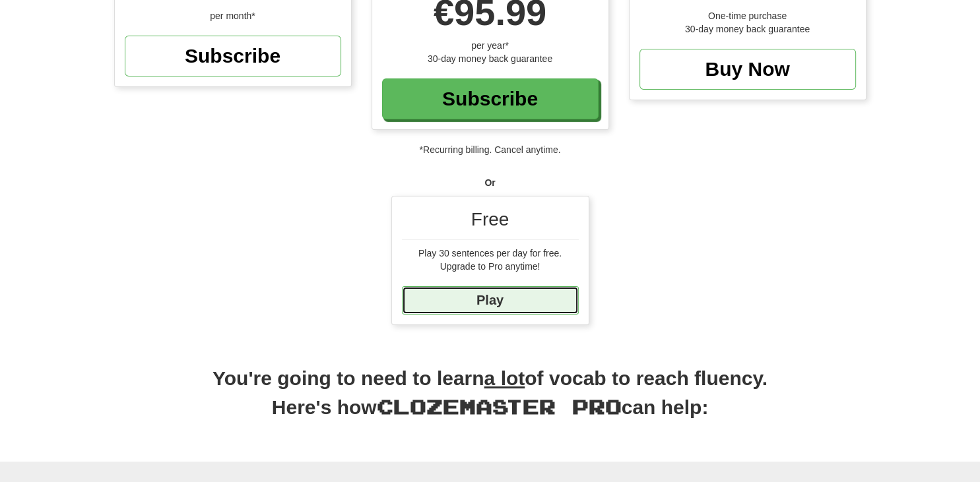 This screenshot has height=482, width=980. What do you see at coordinates (490, 300) in the screenshot?
I see `a: Play` at bounding box center [490, 300].